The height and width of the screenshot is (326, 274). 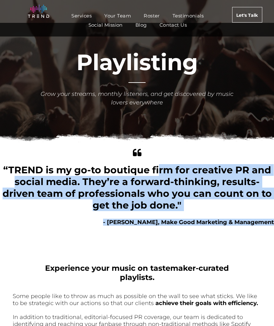 I want to click on div: Grow your streams, monthly listeners, and get discovered by music lovers everywhere, so click(x=137, y=98).